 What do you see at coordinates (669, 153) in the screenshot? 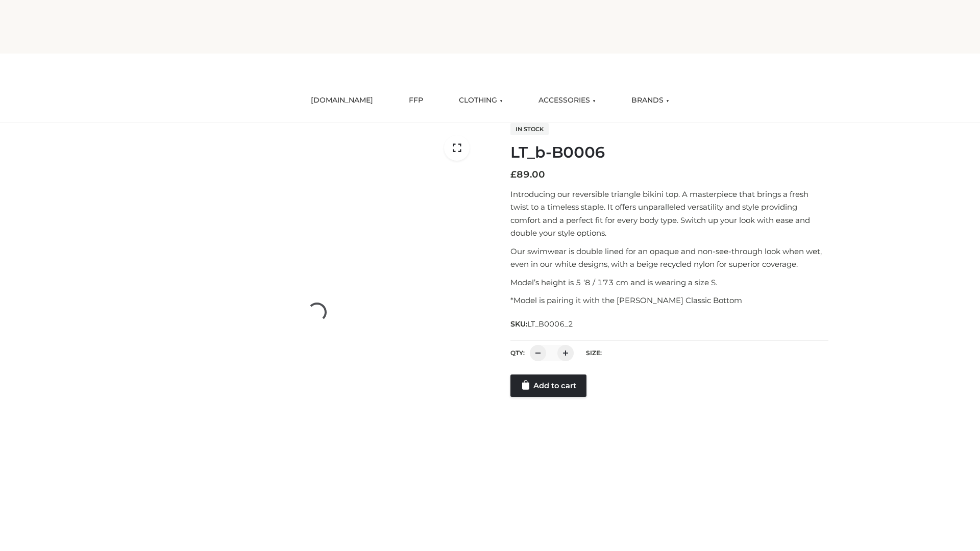
I see `h1: LT_b-B0006` at bounding box center [669, 153].